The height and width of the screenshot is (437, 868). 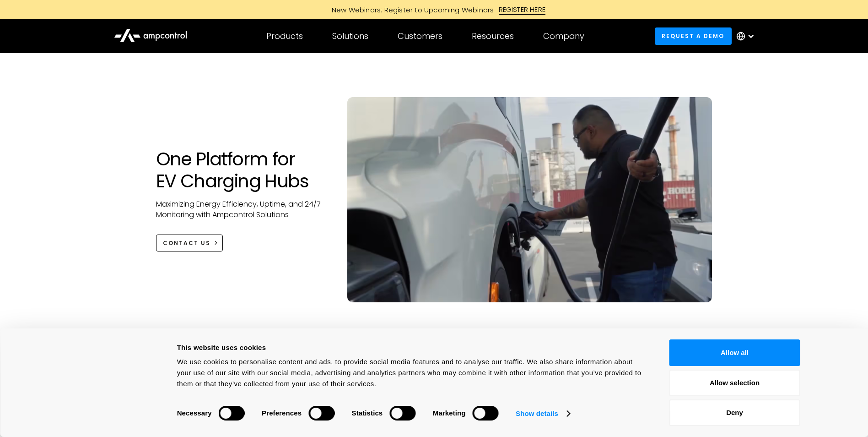 What do you see at coordinates (350, 36) in the screenshot?
I see `div: Solutions` at bounding box center [350, 36].